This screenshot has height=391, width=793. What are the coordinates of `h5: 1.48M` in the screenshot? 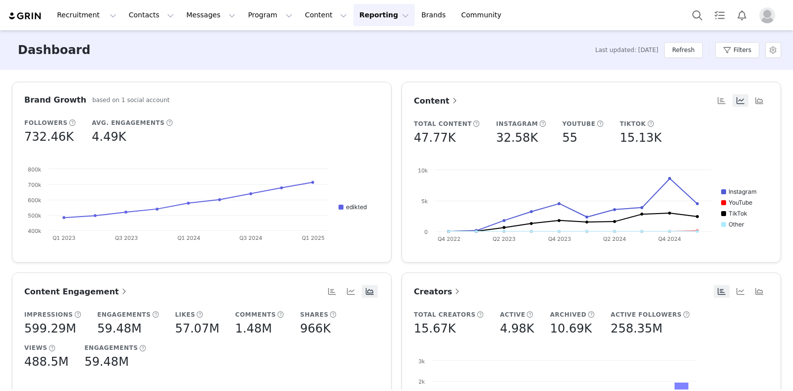 It's located at (254, 328).